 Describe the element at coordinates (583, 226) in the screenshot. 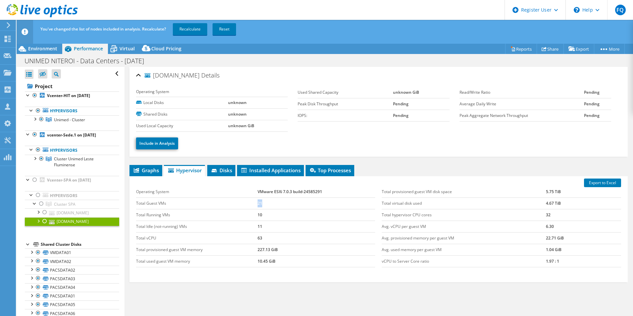

I see `td: 6.30` at that location.